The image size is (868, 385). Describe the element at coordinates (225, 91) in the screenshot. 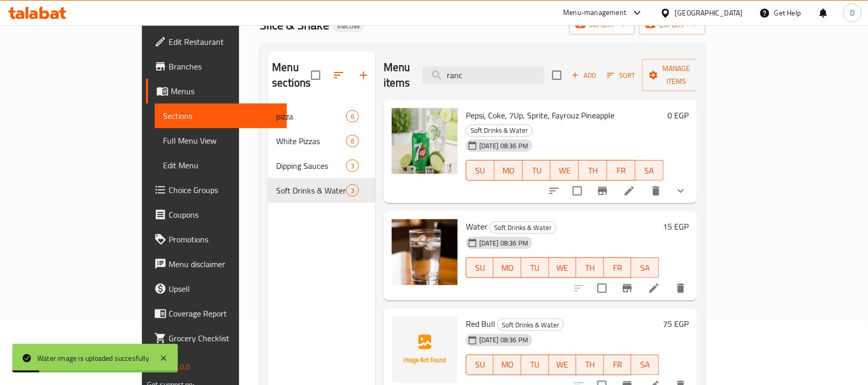

I see `span: Menus` at that location.